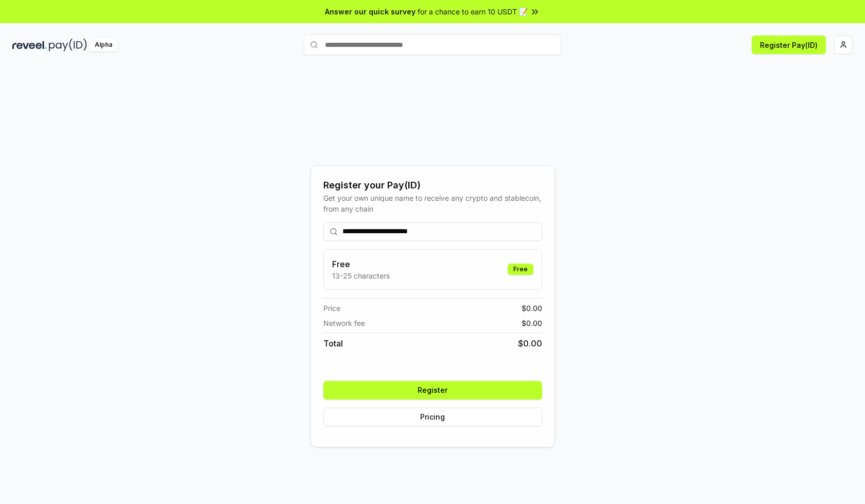 The height and width of the screenshot is (504, 865). Describe the element at coordinates (789, 45) in the screenshot. I see `button: Register Pay(ID)` at that location.